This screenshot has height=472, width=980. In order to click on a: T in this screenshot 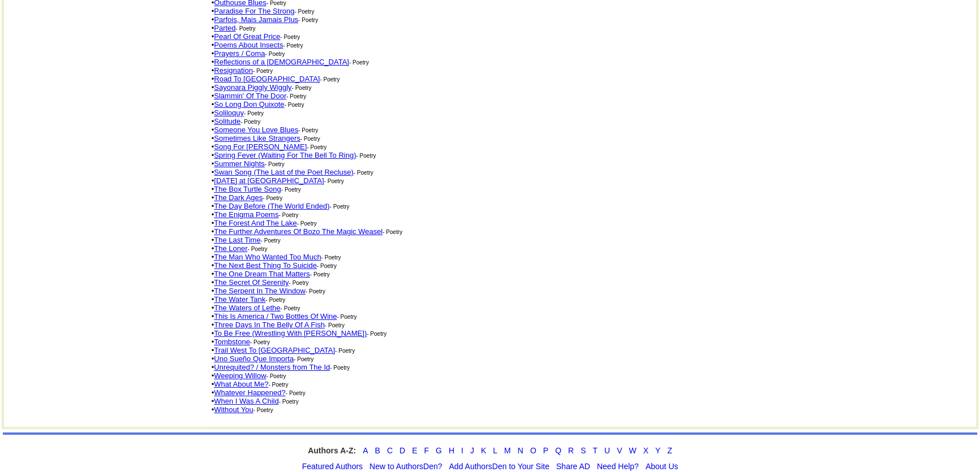, I will do `click(595, 451)`.